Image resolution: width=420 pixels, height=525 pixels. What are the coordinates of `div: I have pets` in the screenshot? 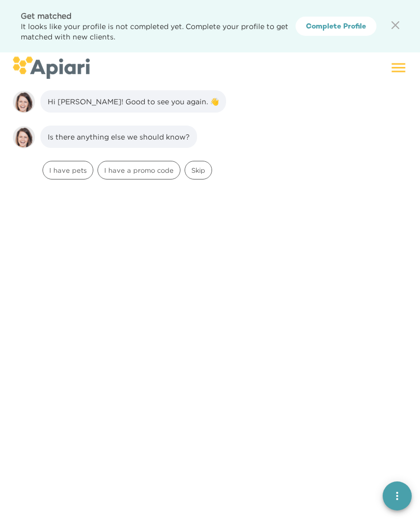 It's located at (68, 170).